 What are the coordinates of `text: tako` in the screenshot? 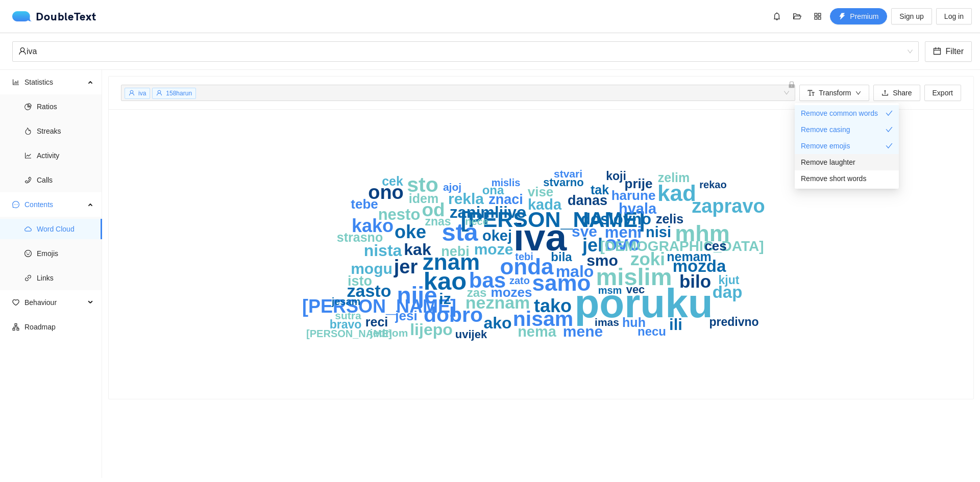 It's located at (552, 306).